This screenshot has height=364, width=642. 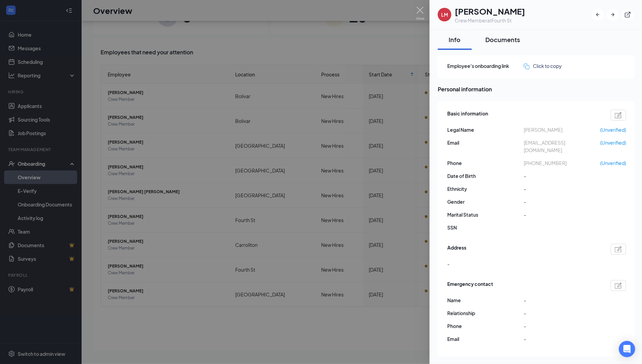 I want to click on div: Open Intercom Messenger, so click(x=627, y=349).